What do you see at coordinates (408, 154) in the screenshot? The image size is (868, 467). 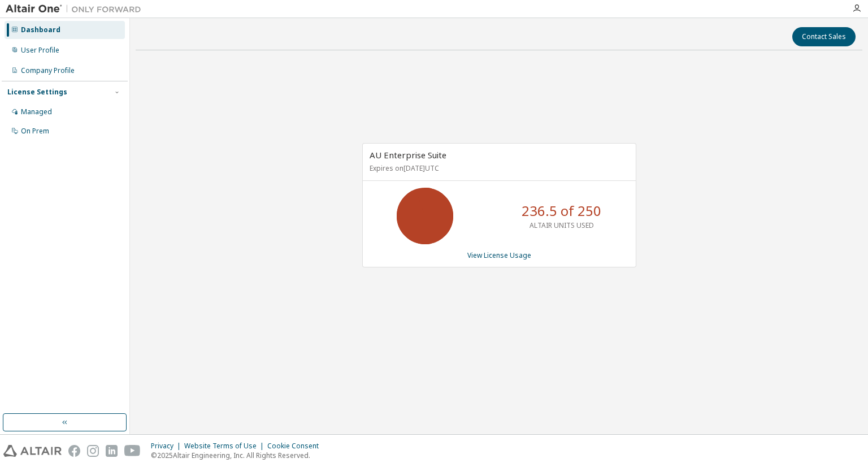 I see `span: AU Enterprise Suite` at bounding box center [408, 154].